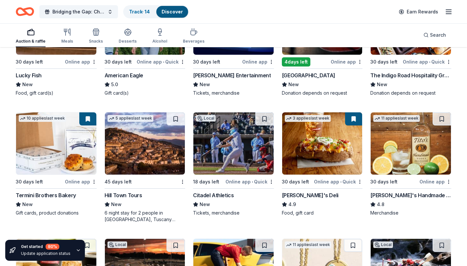 This screenshot has height=266, width=467. Describe the element at coordinates (411, 75) in the screenshot. I see `div: The Indigo Road Hospitality Group` at that location.